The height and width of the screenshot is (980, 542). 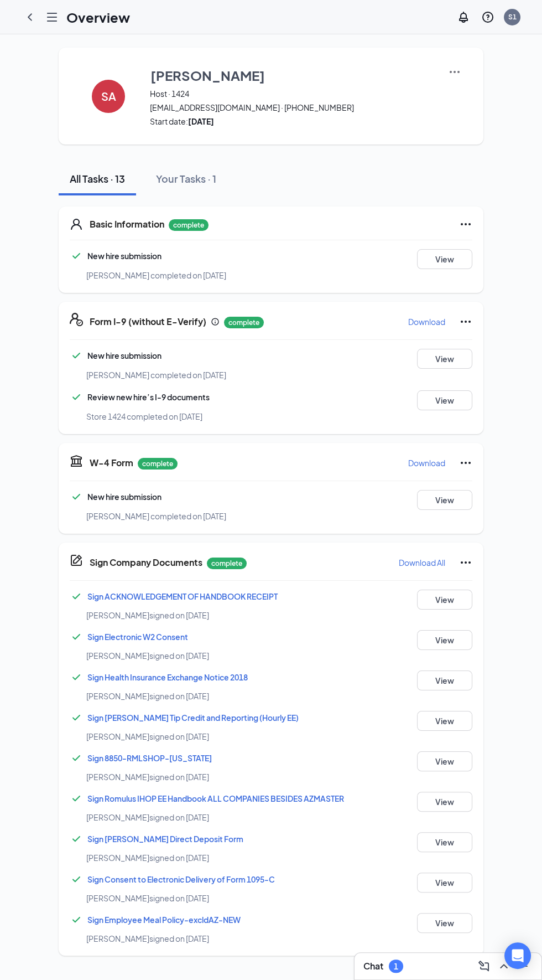 What do you see at coordinates (76, 319) in the screenshot?
I see `svg: FormI9EVerifyIcon` at bounding box center [76, 319].